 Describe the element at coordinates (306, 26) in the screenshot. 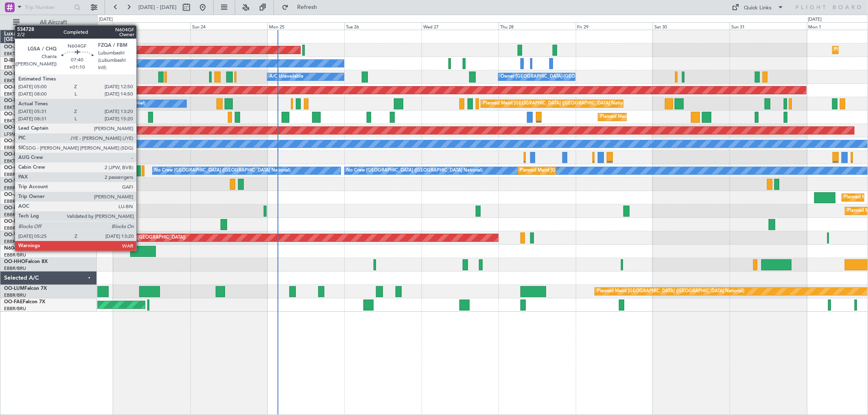

I see `div: Mon 25` at that location.